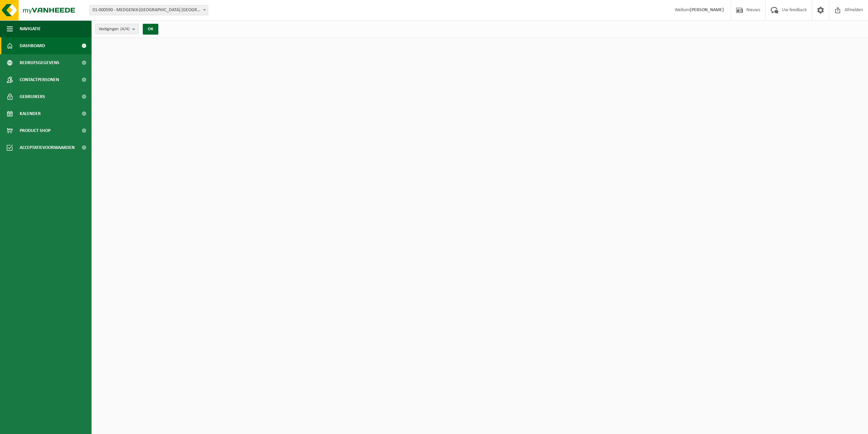 The height and width of the screenshot is (434, 868). What do you see at coordinates (150, 29) in the screenshot?
I see `button: OK` at bounding box center [150, 29].